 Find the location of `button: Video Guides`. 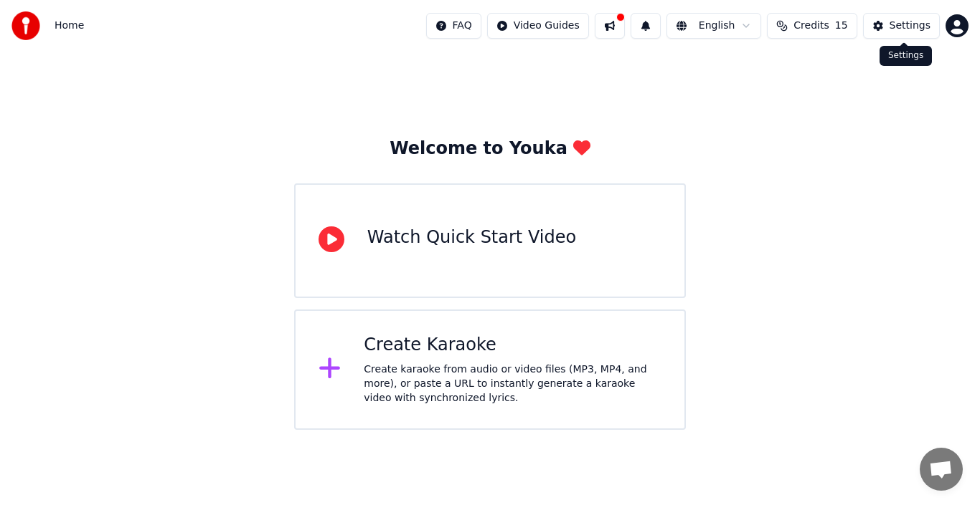

button: Video Guides is located at coordinates (538, 26).